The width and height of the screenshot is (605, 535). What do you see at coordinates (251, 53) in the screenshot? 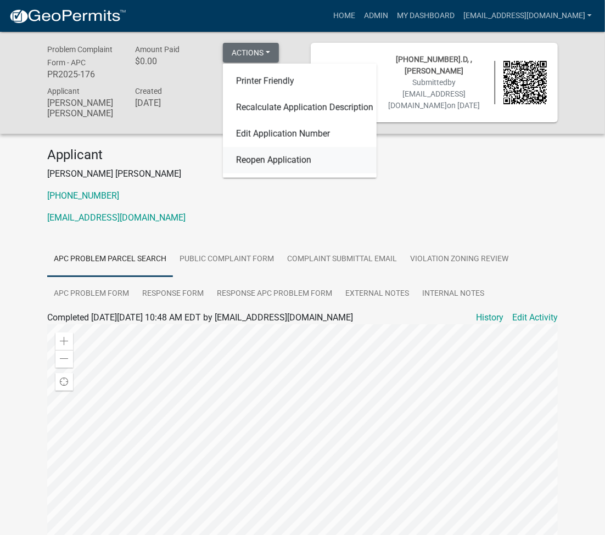
I see `button: Actions` at bounding box center [251, 53].